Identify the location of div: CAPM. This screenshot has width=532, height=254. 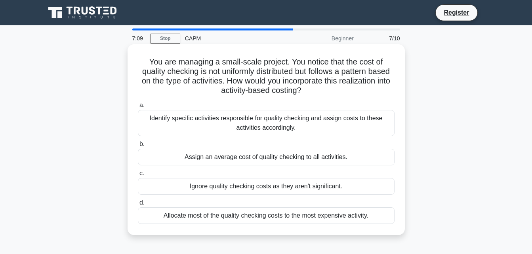
(234, 38).